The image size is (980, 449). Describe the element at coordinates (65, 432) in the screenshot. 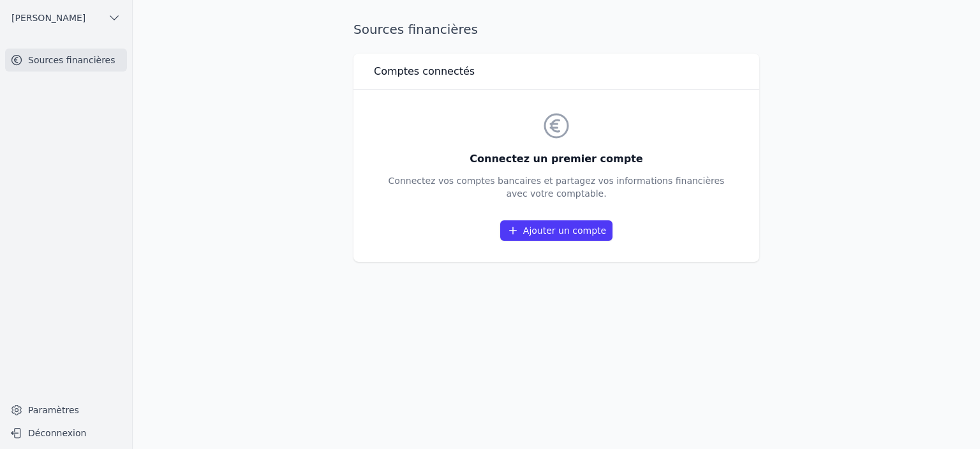

I see `button: Déconnexion` at that location.